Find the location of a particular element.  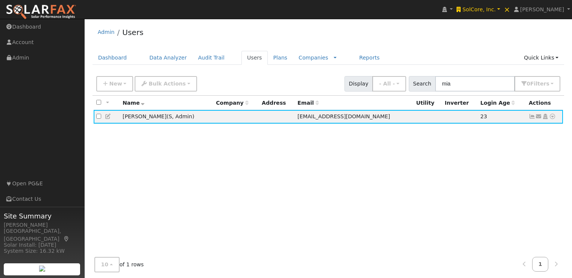

span: Email is located at coordinates (308, 103).